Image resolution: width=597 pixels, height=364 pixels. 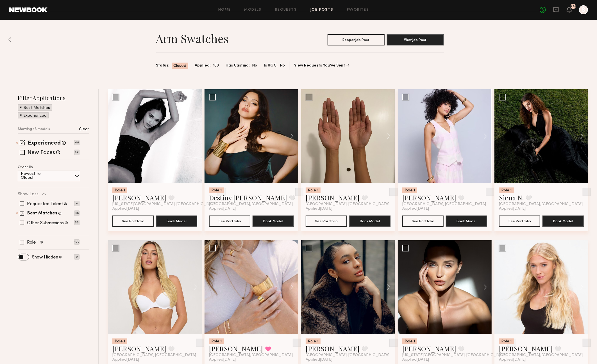 I want to click on p: 100, so click(x=77, y=242).